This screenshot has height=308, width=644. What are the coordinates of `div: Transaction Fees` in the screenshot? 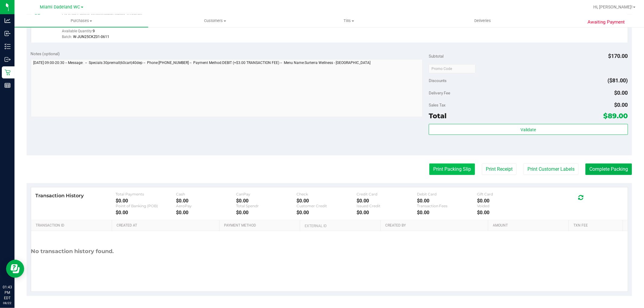 It's located at (446, 206).